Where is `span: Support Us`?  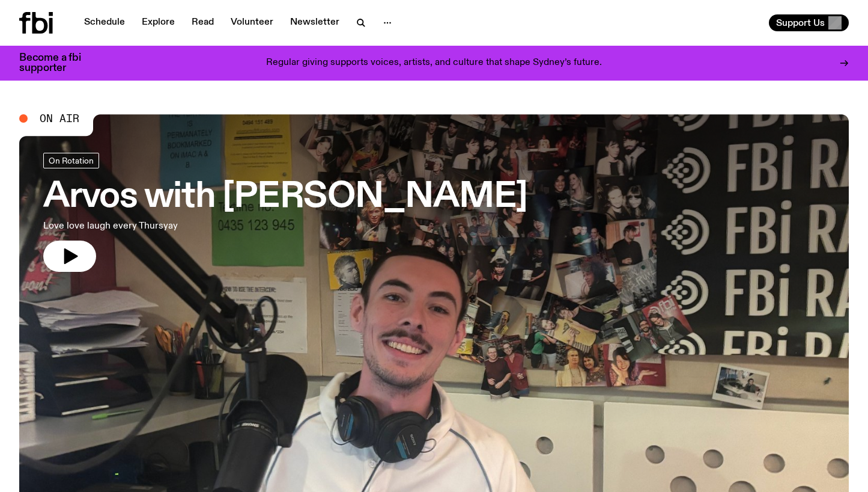 span: Support Us is located at coordinates (800, 23).